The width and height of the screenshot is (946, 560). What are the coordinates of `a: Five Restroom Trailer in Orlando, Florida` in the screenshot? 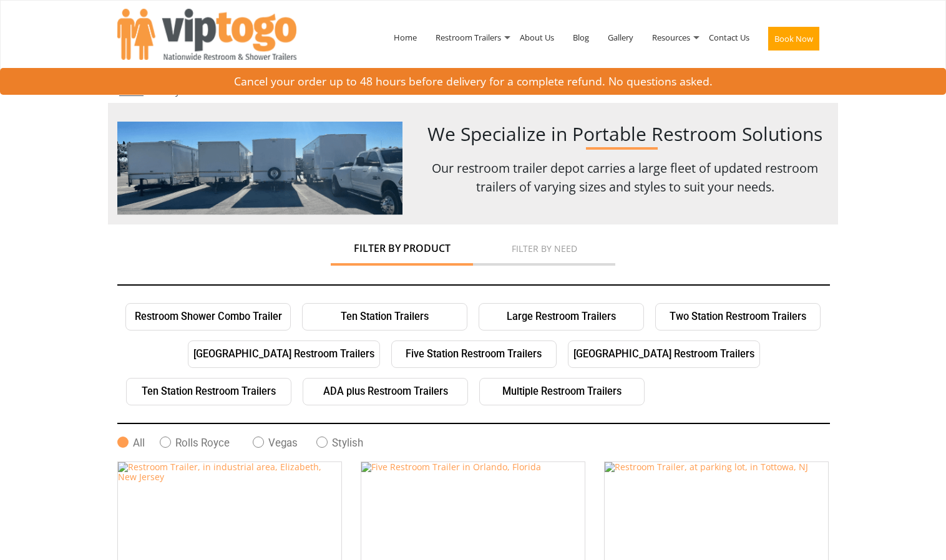 It's located at (451, 533).